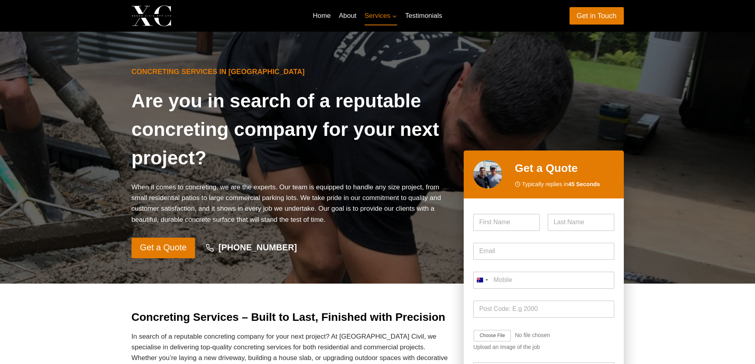 The width and height of the screenshot is (755, 364). Describe the element at coordinates (543, 251) in the screenshot. I see `input: Email` at that location.